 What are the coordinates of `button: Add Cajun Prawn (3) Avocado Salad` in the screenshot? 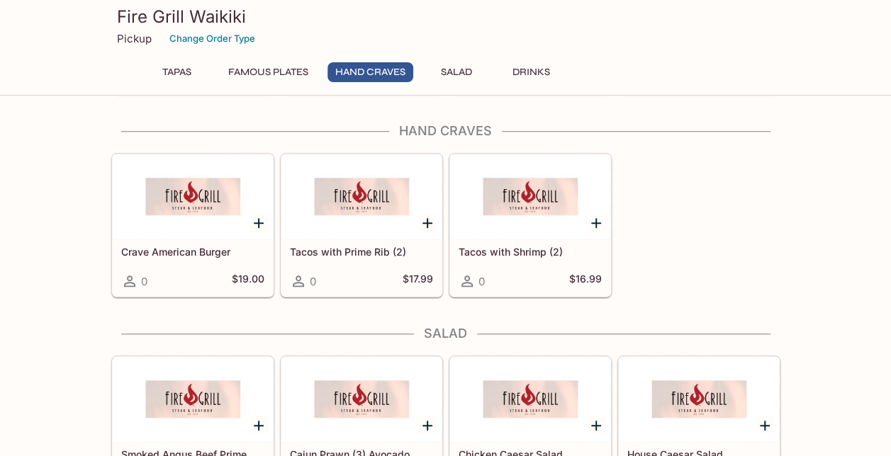 It's located at (427, 425).